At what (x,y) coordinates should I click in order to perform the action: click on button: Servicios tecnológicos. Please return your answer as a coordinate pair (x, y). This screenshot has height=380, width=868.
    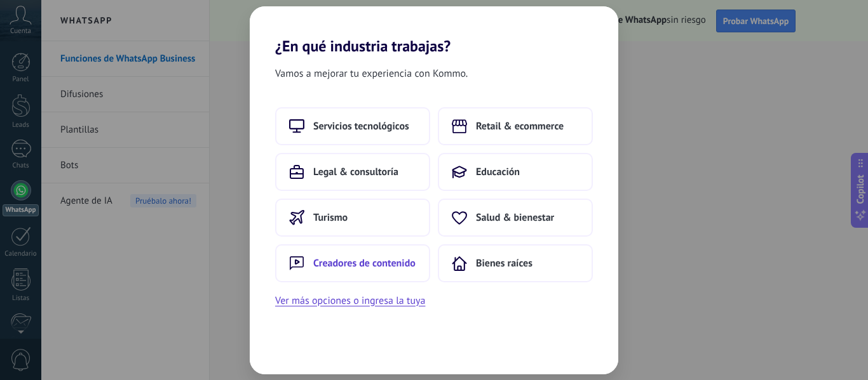
    Looking at the image, I should click on (352, 127).